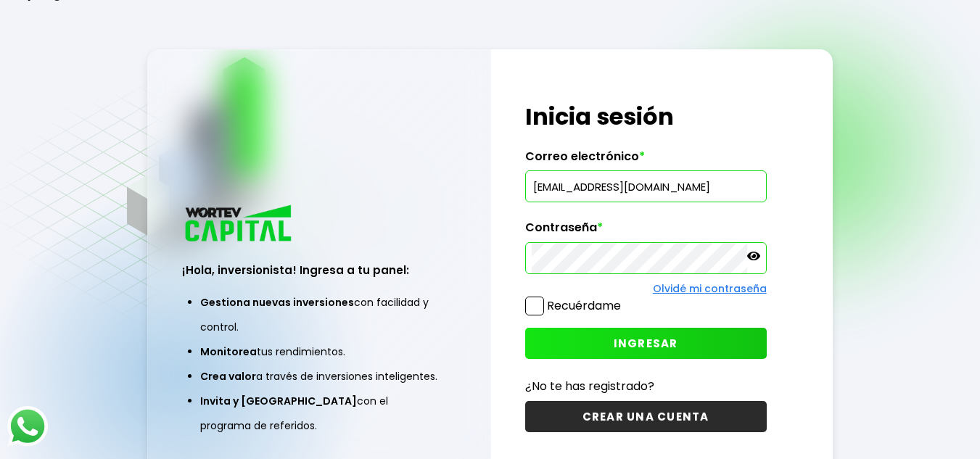  Describe the element at coordinates (645, 161) in the screenshot. I see `label: Correo electrónico` at that location.